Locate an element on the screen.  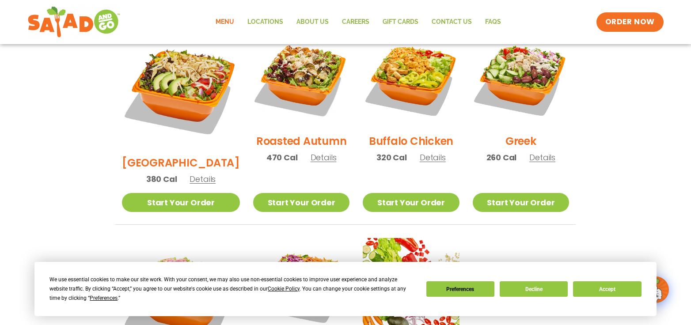
a: About Us is located at coordinates (312, 22).